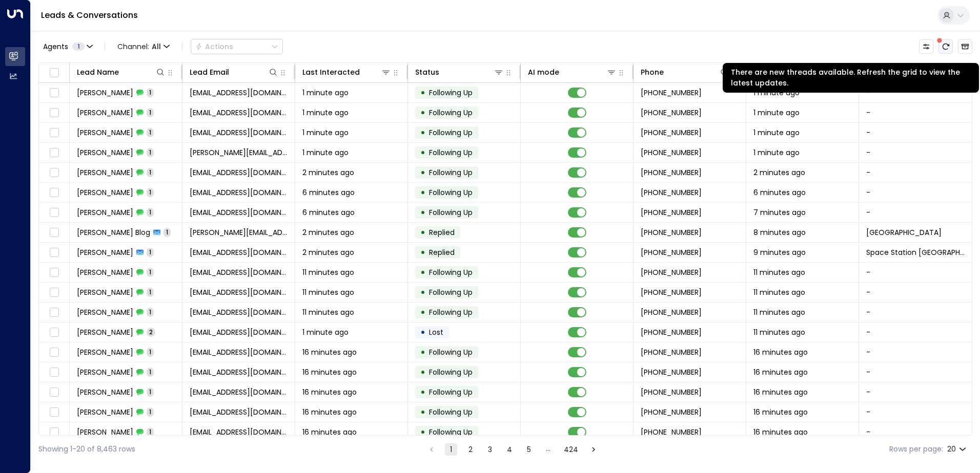  What do you see at coordinates (209, 72) in the screenshot?
I see `div: Lead Email` at bounding box center [209, 72].